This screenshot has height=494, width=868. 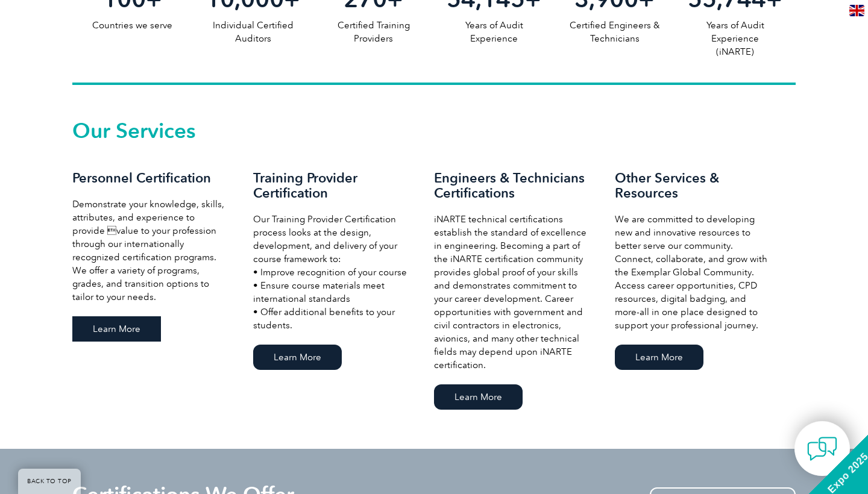 I want to click on img: en, so click(x=857, y=10).